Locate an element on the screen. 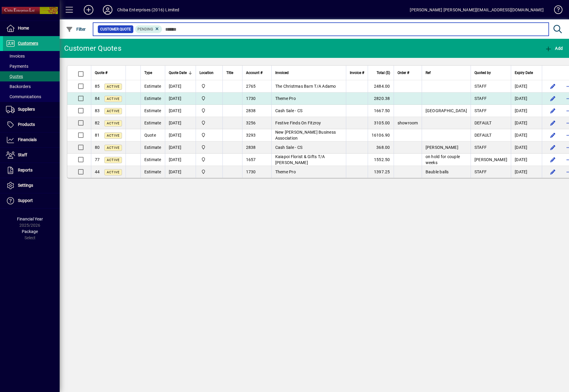 The image size is (569, 392). span: 80 is located at coordinates (97, 147).